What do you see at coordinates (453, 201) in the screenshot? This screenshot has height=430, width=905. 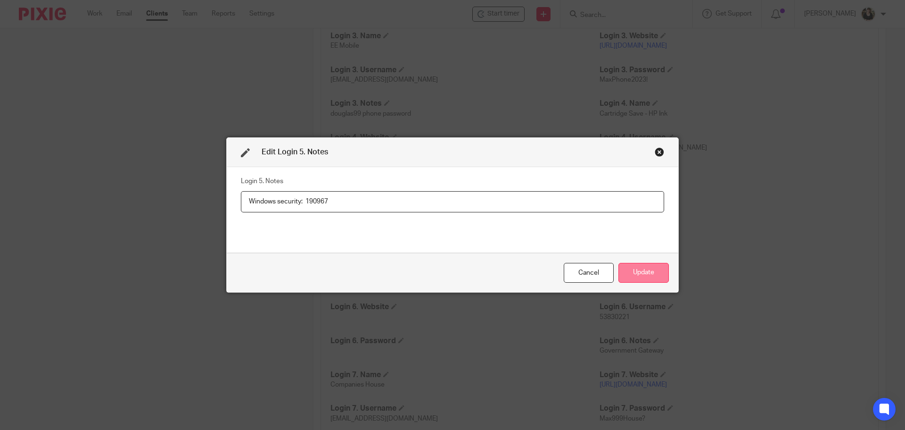 I see `input: Login 5. Notes` at bounding box center [453, 201].